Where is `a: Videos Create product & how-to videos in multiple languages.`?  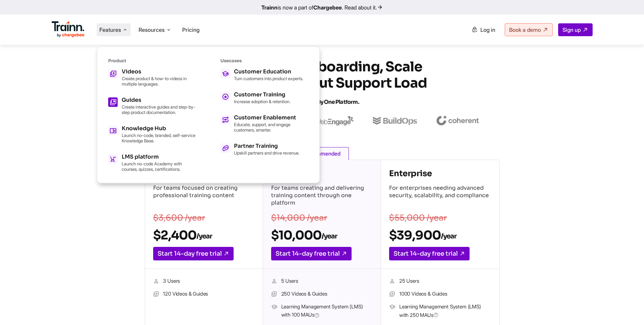
a: Videos Create product & how-to videos in multiple languages. is located at coordinates (152, 78).